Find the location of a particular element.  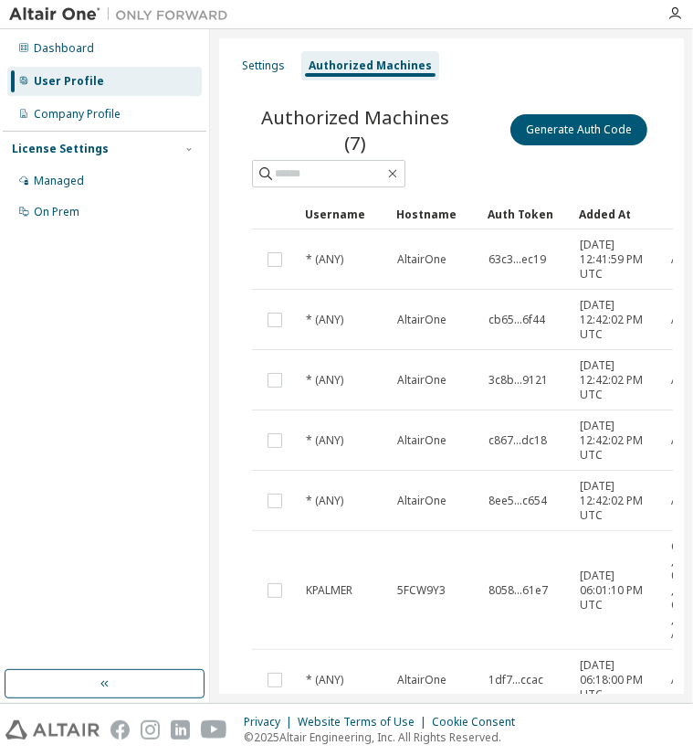

span: Authorized Machines (7) is located at coordinates (355, 130).